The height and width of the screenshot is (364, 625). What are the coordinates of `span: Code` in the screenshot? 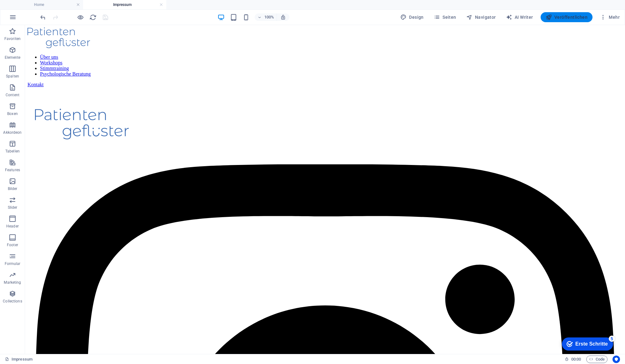 It's located at (597, 359).